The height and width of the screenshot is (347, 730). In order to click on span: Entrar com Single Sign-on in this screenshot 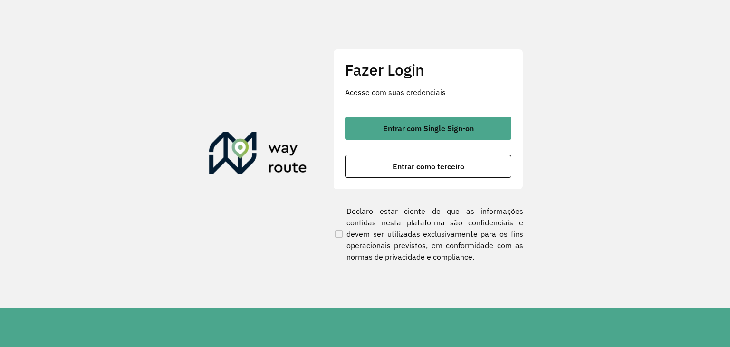, I will do `click(428, 128)`.